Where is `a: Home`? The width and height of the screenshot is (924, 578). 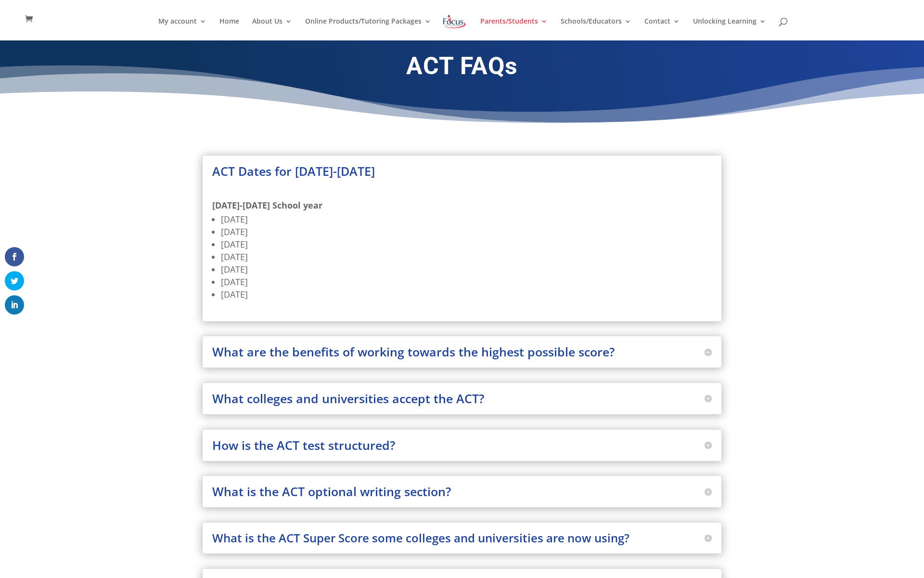 a: Home is located at coordinates (229, 29).